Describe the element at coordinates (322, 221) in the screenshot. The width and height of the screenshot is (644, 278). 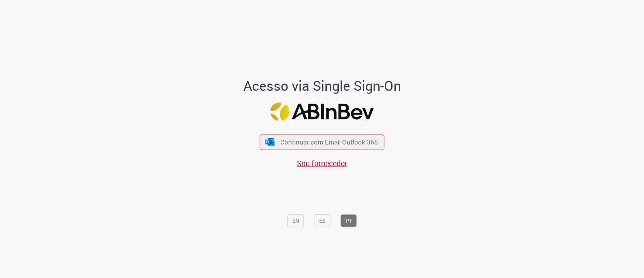
I see `button: ES` at that location.